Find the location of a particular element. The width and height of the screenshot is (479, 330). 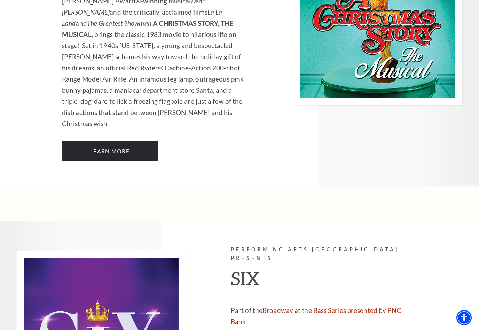

em: The Greatest Showman is located at coordinates (119, 23).